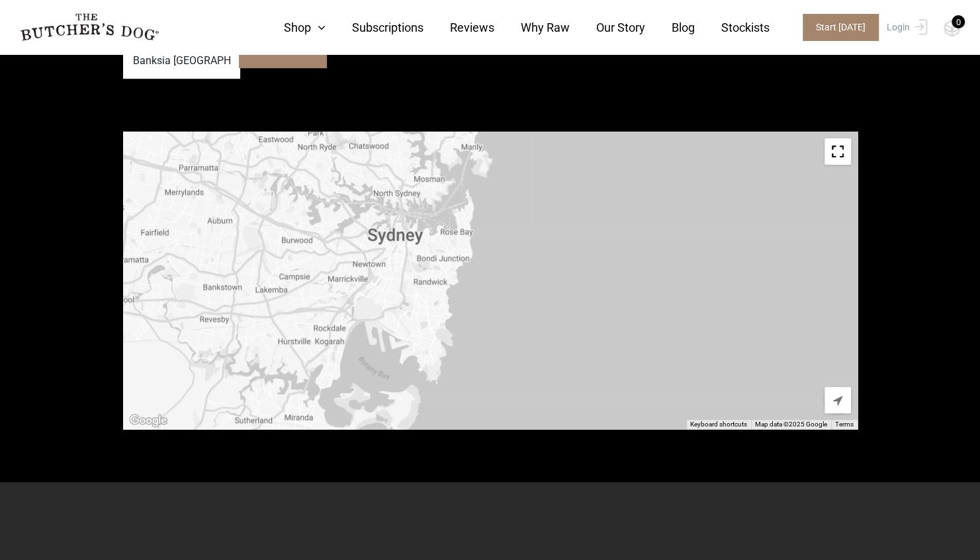 Image resolution: width=980 pixels, height=560 pixels. I want to click on button: Toggle fullscreen view, so click(838, 152).